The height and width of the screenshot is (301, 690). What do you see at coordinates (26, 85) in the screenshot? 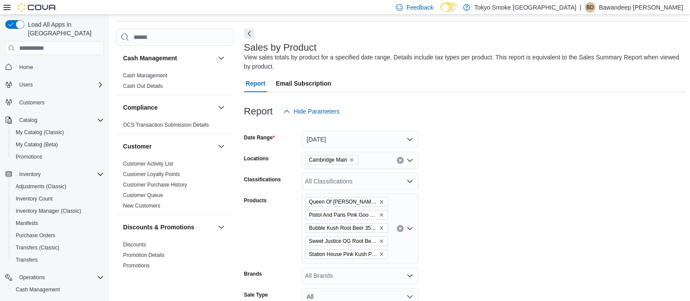
I see `span: Users` at bounding box center [26, 85].